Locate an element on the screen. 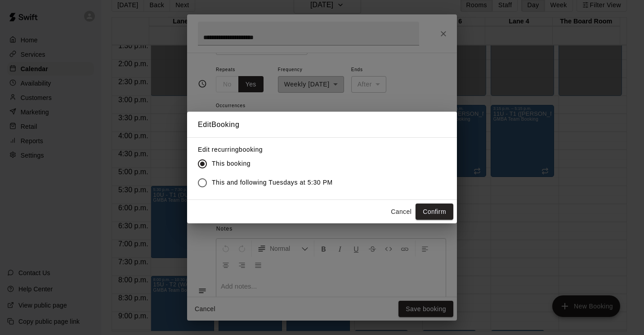  span: This and following Tuesdays at 5:30 PM is located at coordinates (272, 183).